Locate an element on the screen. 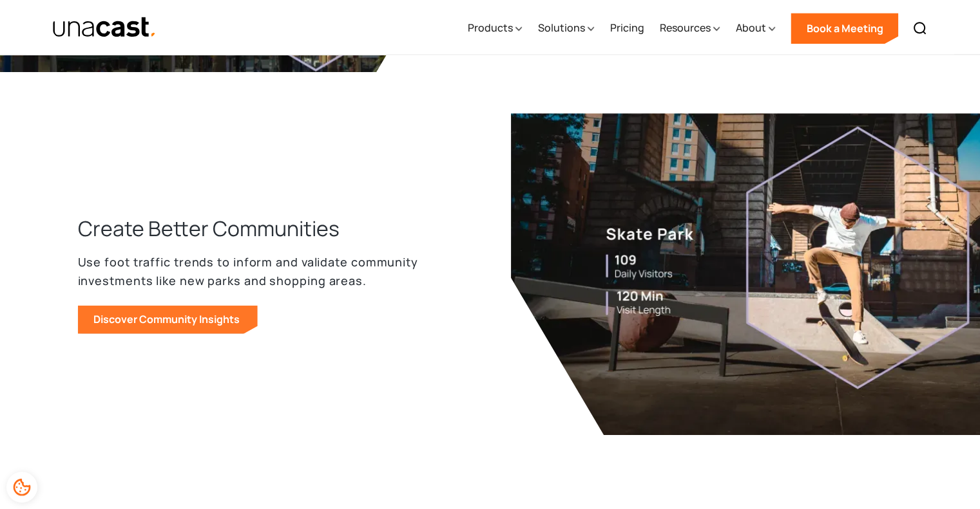 Image resolution: width=980 pixels, height=509 pixels. a: Discover Community Insights is located at coordinates (168, 320).